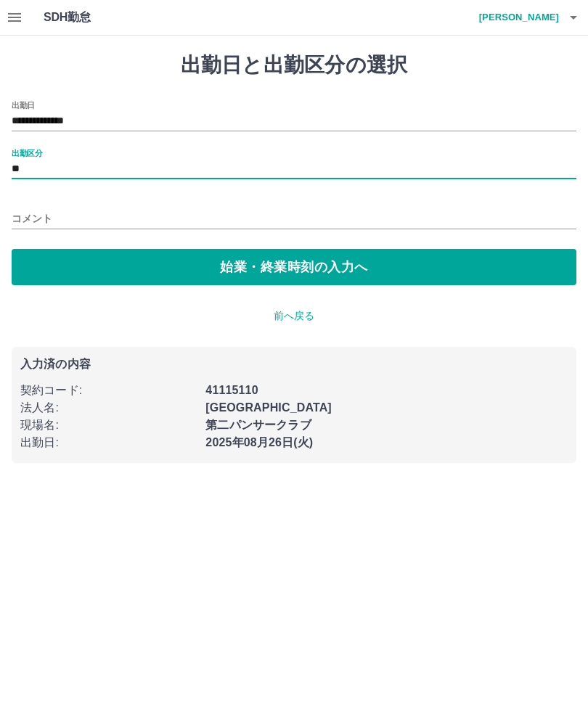 Image resolution: width=588 pixels, height=709 pixels. Describe the element at coordinates (257, 425) in the screenshot. I see `b: 第二パンサークラブ` at that location.